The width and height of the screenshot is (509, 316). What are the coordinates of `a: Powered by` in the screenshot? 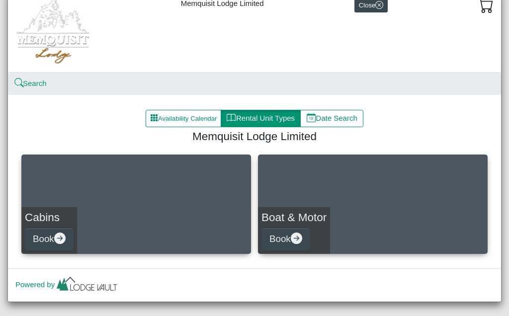 It's located at (67, 284).